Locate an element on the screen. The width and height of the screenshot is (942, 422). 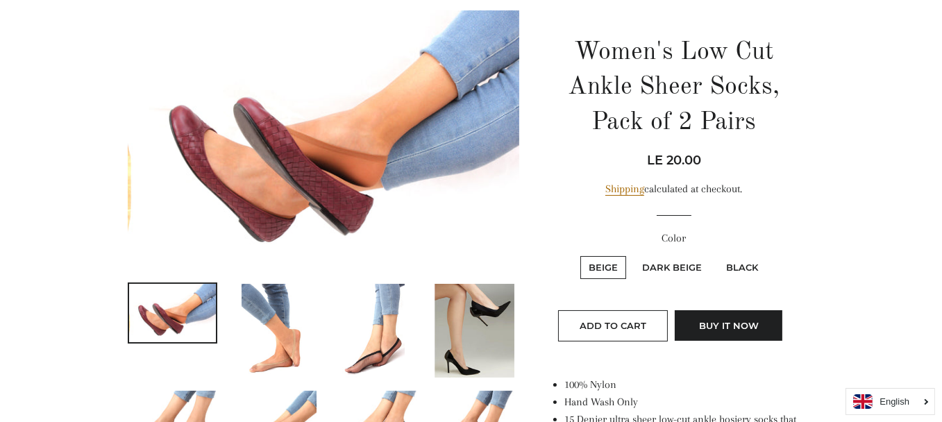
span: Add to Cart is located at coordinates (613, 326).